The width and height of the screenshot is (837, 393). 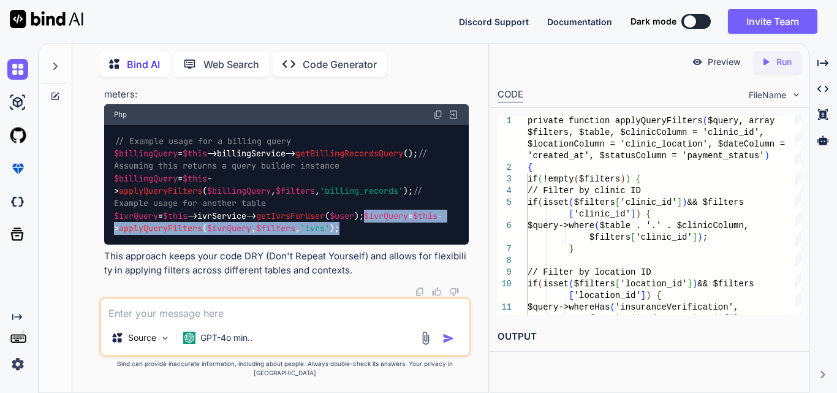 I want to click on img: GPT-4o mini, so click(x=189, y=338).